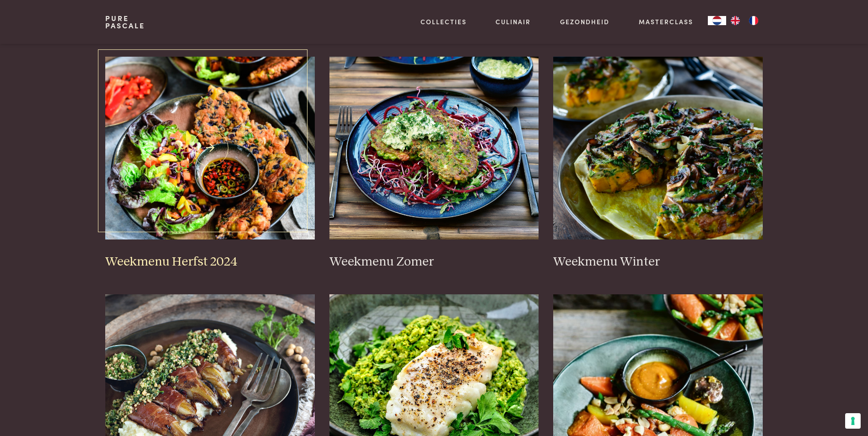  Describe the element at coordinates (434, 163) in the screenshot. I see `a: Weekmenu Zomer Weekmenu Zomer` at that location.